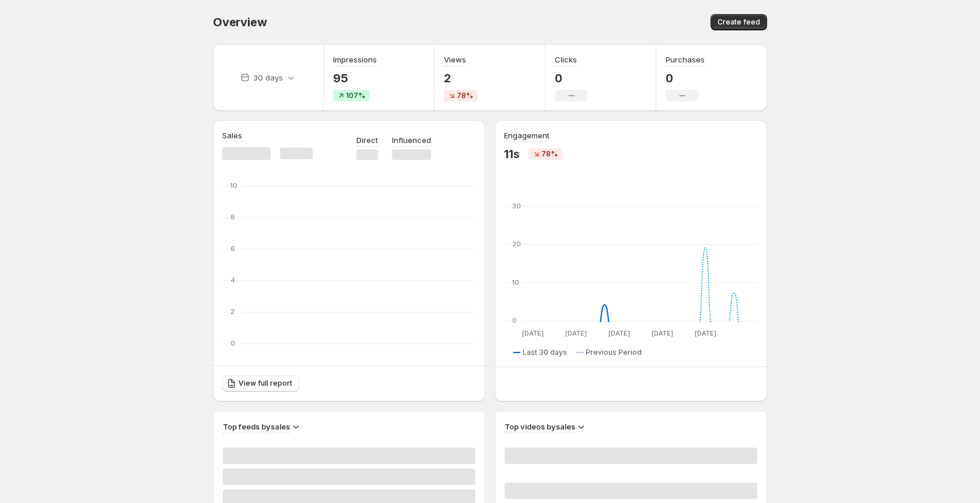 Image resolution: width=980 pixels, height=503 pixels. What do you see at coordinates (411, 140) in the screenshot?
I see `p: Influenced` at bounding box center [411, 140].